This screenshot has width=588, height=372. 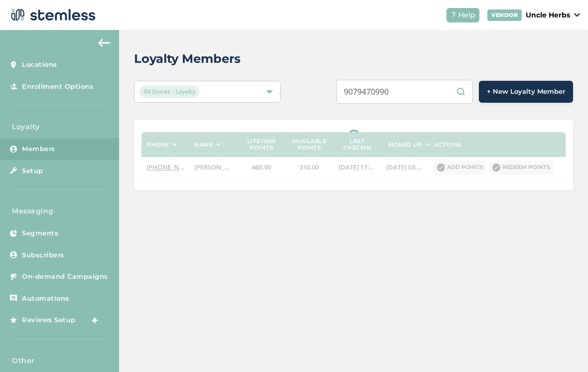 I want to click on span: Automations, so click(x=46, y=299).